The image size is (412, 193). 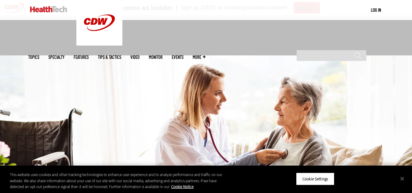 I want to click on a: Tips & Tactics, so click(x=110, y=57).